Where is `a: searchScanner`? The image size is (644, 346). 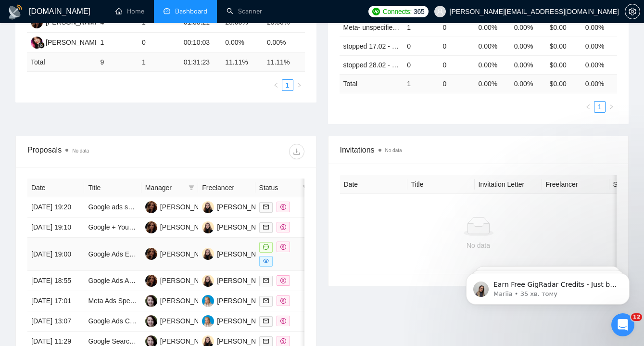 a: searchScanner is located at coordinates (245, 11).